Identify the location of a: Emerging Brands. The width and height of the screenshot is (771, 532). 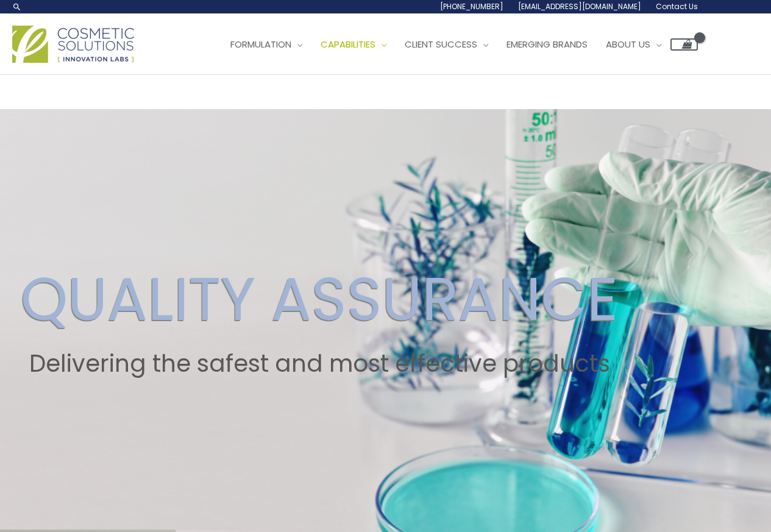
(546, 45).